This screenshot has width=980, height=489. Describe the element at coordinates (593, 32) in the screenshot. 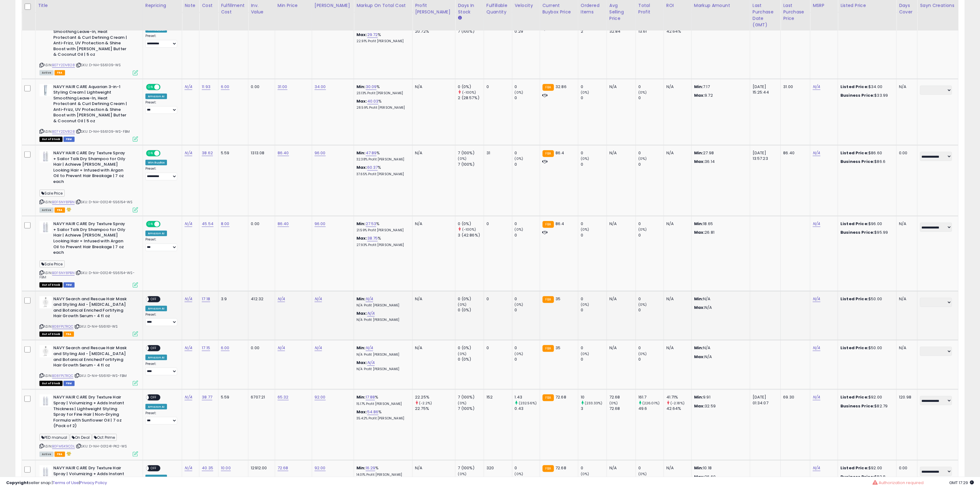

I see `div: 2` at that location.